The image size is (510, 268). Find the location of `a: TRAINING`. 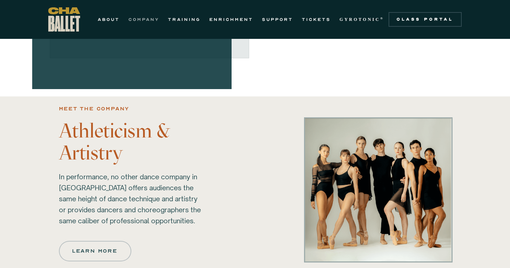

a: TRAINING is located at coordinates (184, 19).